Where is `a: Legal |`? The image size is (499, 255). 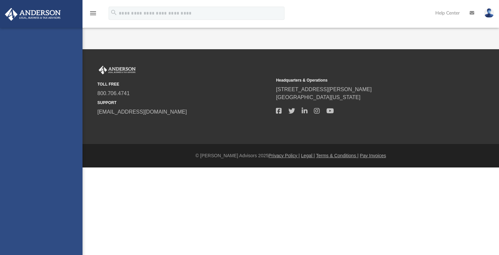 a: Legal | is located at coordinates (308, 156).